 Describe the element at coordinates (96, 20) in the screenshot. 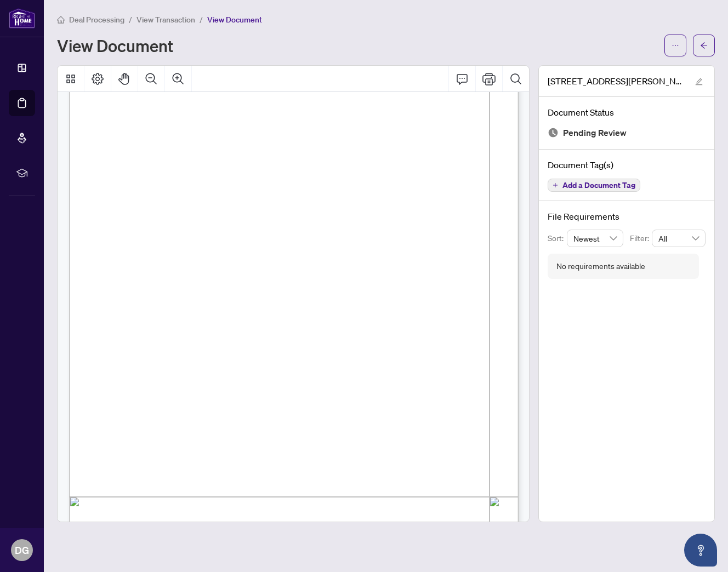

I see `span: Deal Processing` at that location.